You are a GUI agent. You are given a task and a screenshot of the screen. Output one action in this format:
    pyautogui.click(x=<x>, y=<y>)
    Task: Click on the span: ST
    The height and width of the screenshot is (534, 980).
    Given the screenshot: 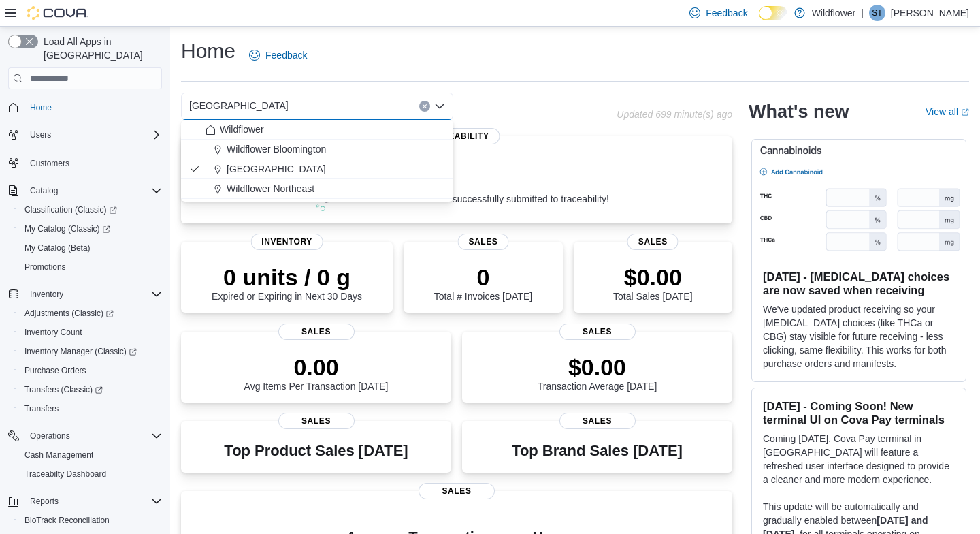 What is the action you would take?
    pyautogui.click(x=877, y=13)
    